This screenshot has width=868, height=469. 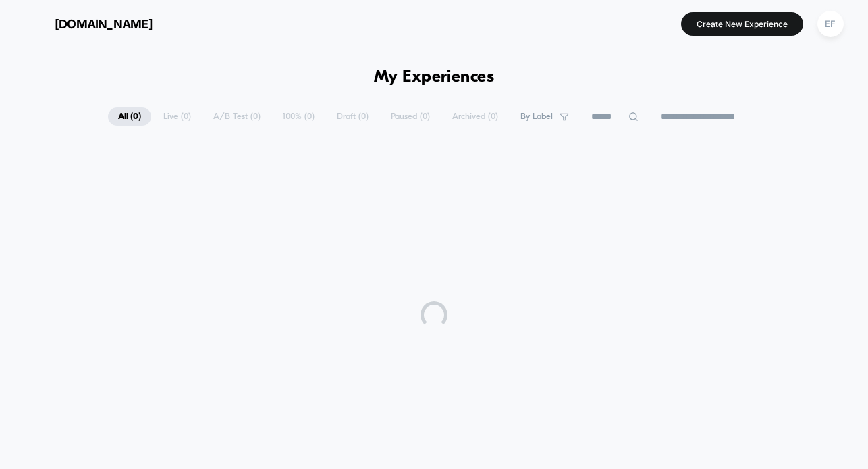 What do you see at coordinates (830, 24) in the screenshot?
I see `button: EF` at bounding box center [830, 24].